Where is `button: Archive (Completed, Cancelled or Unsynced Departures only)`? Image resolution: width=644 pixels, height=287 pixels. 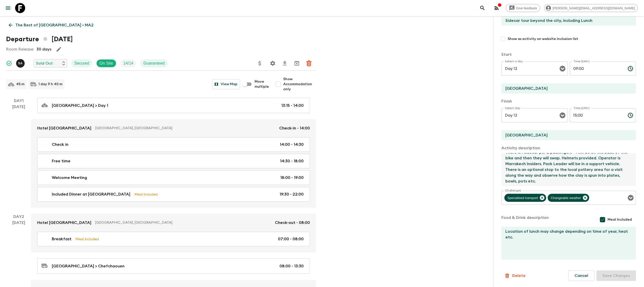 button: Archive (Completed, Cancelled or Unsynced Departures only) is located at coordinates (297, 63).